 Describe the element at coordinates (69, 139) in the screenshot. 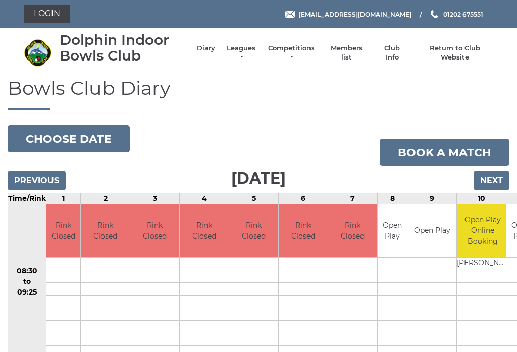

I see `button: Choose date` at that location.